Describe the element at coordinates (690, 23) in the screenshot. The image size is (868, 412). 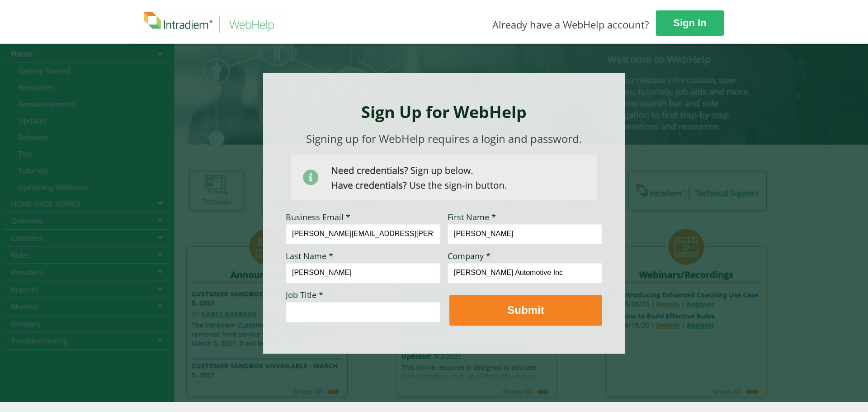
I see `a: Sign In` at that location.